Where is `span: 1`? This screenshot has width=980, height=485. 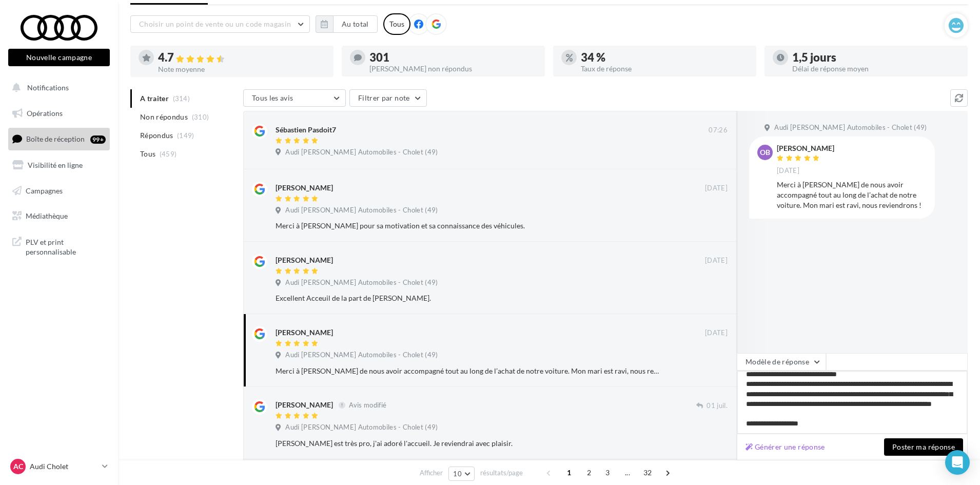
span: 1 is located at coordinates (569, 473).